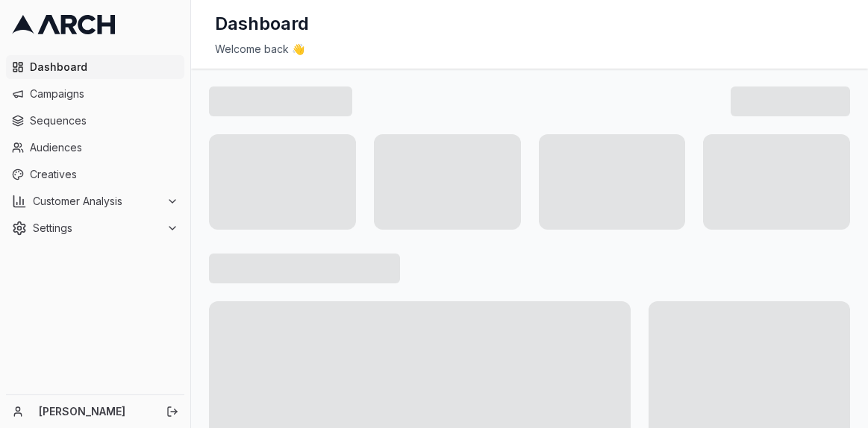 This screenshot has height=428, width=868. What do you see at coordinates (95, 94) in the screenshot?
I see `a: Campaigns` at bounding box center [95, 94].